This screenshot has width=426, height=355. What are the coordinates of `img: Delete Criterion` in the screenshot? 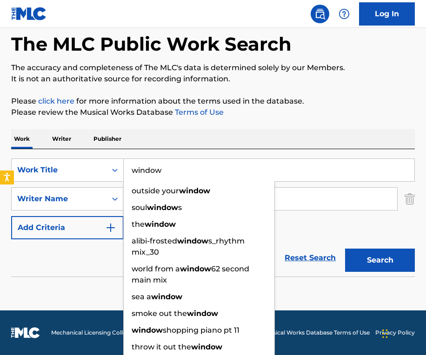 It's located at (410, 199).